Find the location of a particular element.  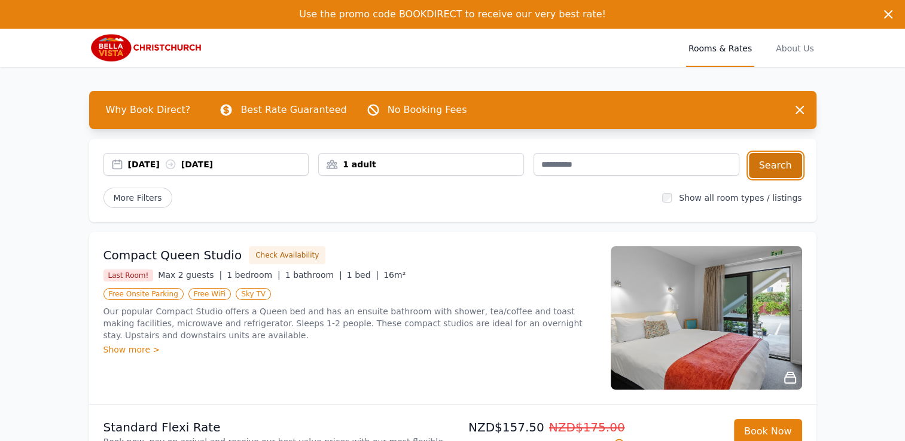

span: Free Onsite Parking is located at coordinates (144, 294).